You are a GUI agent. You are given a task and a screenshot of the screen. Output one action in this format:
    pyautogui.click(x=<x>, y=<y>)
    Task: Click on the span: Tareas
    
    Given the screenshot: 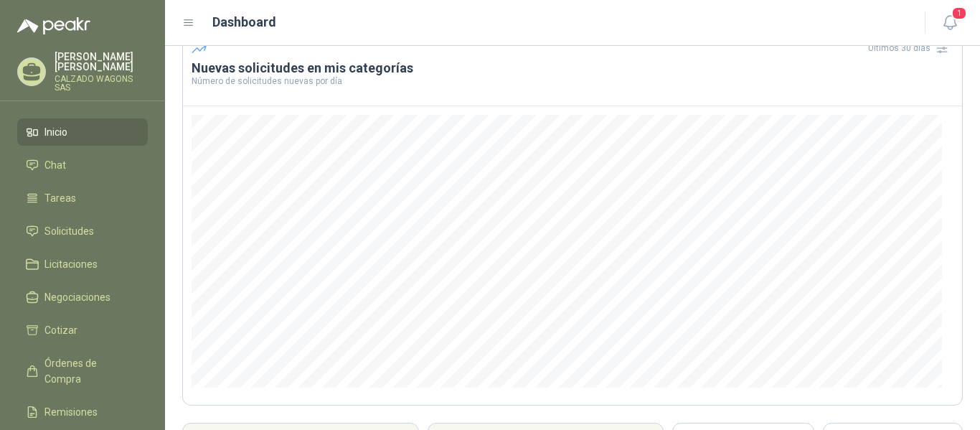 What is the action you would take?
    pyautogui.click(x=60, y=198)
    